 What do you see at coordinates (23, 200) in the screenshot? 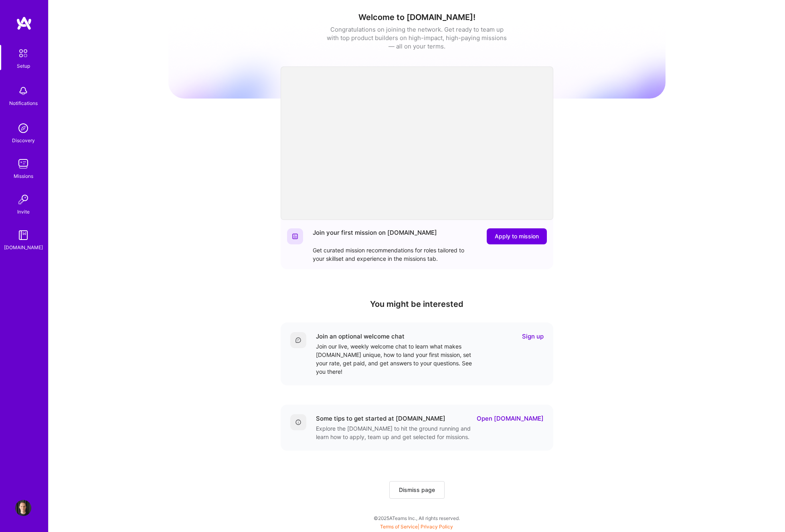
I see `img: Invite` at bounding box center [23, 200].